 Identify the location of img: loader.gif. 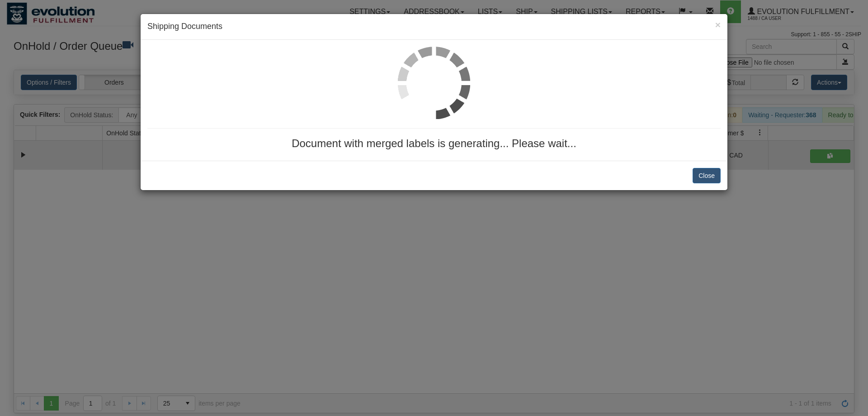
(434, 83).